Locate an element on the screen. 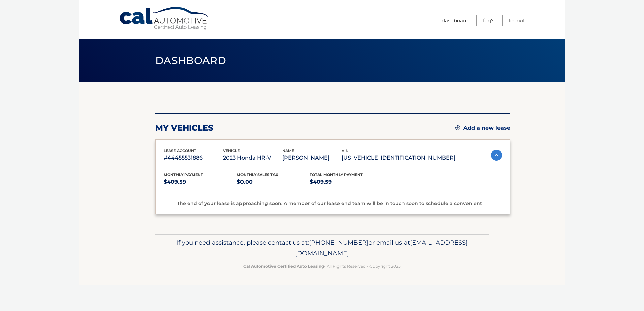 This screenshot has width=644, height=311. a: Dashboard is located at coordinates (455, 20).